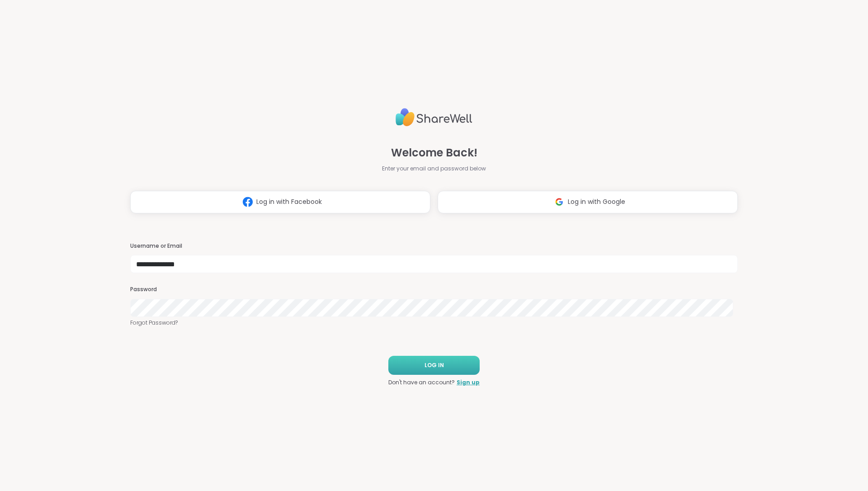 The height and width of the screenshot is (491, 868). I want to click on span: Log in with Google, so click(597, 202).